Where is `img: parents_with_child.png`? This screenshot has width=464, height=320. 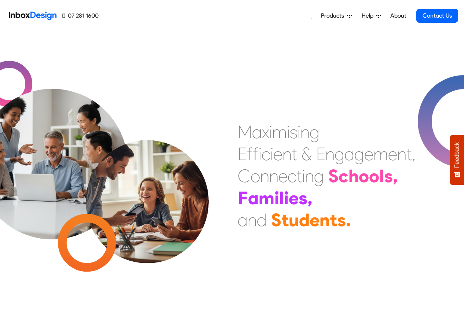 img: parents_with_child.png is located at coordinates (147, 186).